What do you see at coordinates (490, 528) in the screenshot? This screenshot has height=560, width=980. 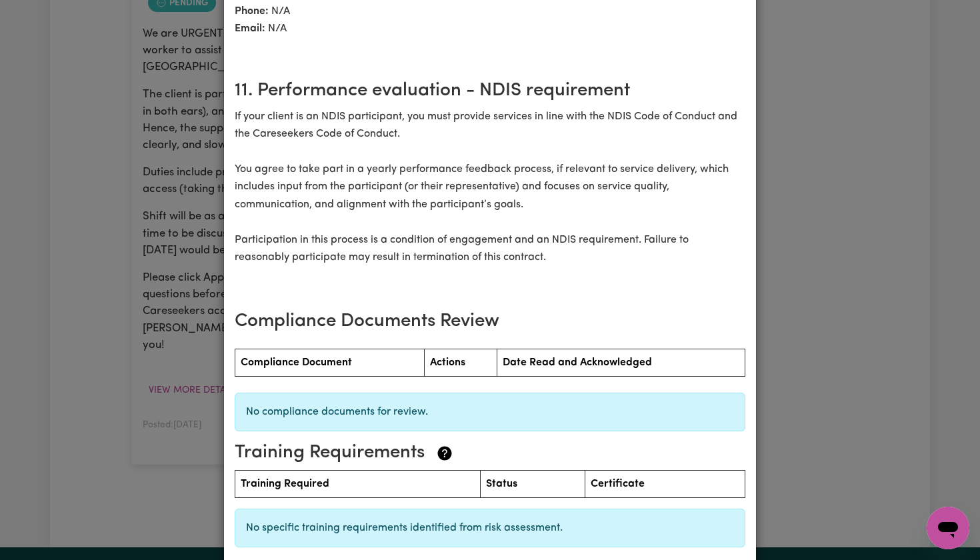 I see `div: No specific training requirements identified from risk assessment.` at bounding box center [490, 528].